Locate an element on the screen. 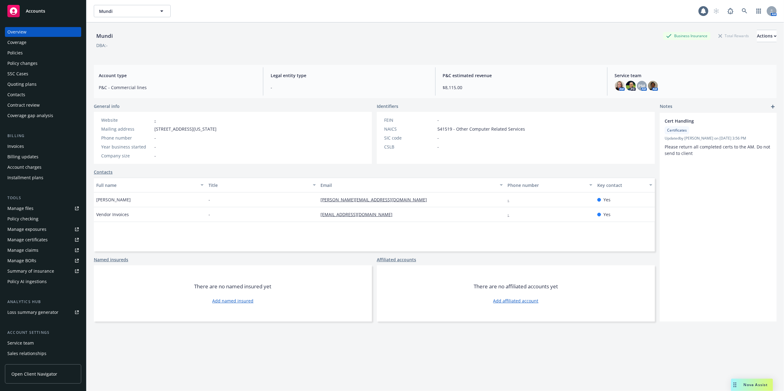 This screenshot has width=784, height=391. div: Summary of insurance is located at coordinates (31, 271).